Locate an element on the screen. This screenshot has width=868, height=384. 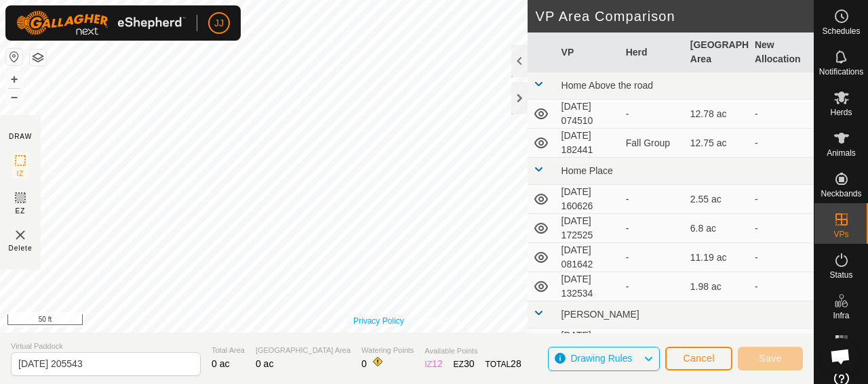
div: IZ is located at coordinates (433, 364).